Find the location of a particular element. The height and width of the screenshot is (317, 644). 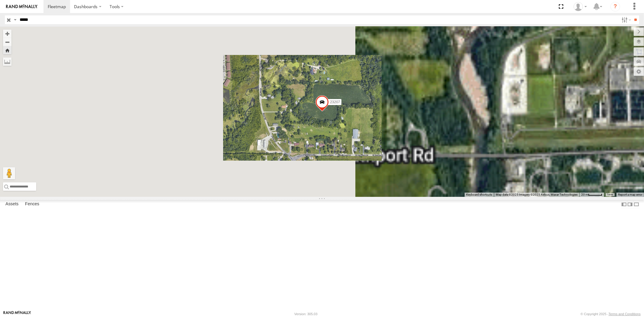

label: Measure is located at coordinates (7, 61).